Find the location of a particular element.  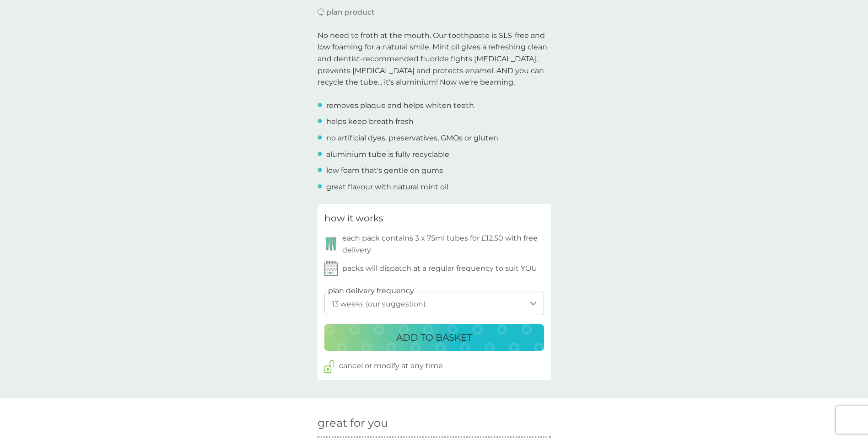

p: each pack contains 3 x 75ml tubes for £12.50 with free delivery is located at coordinates (443, 244).